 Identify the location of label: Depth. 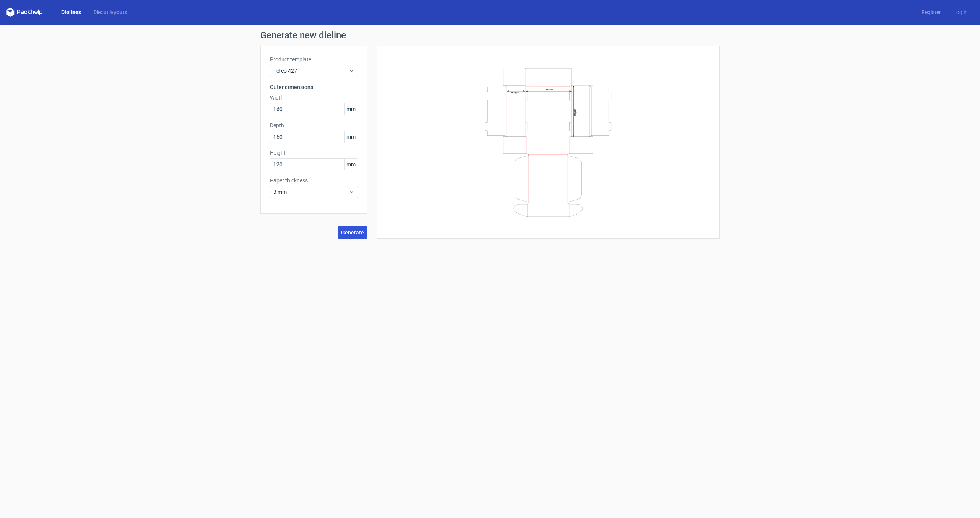
(314, 125).